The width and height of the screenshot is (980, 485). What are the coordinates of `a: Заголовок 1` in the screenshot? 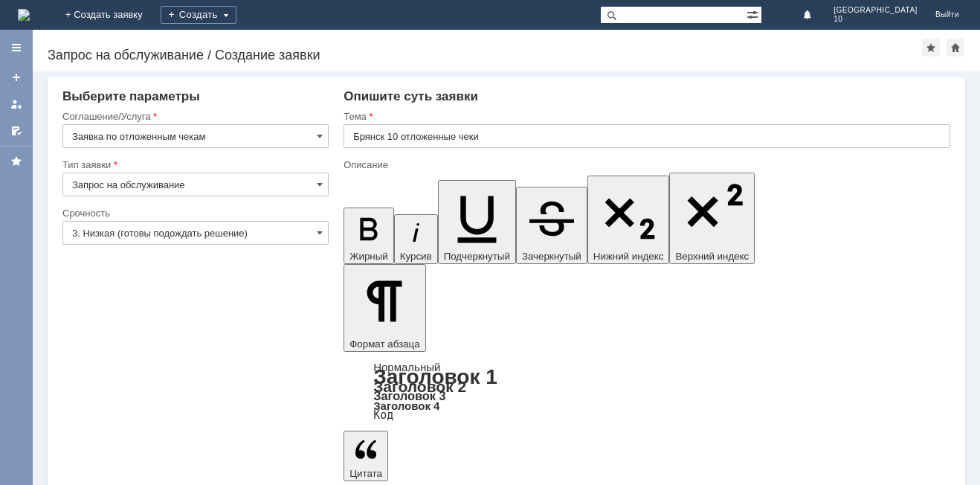 It's located at (435, 377).